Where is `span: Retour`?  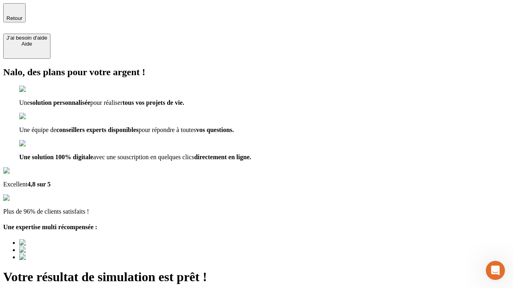
span: Retour is located at coordinates (14, 18).